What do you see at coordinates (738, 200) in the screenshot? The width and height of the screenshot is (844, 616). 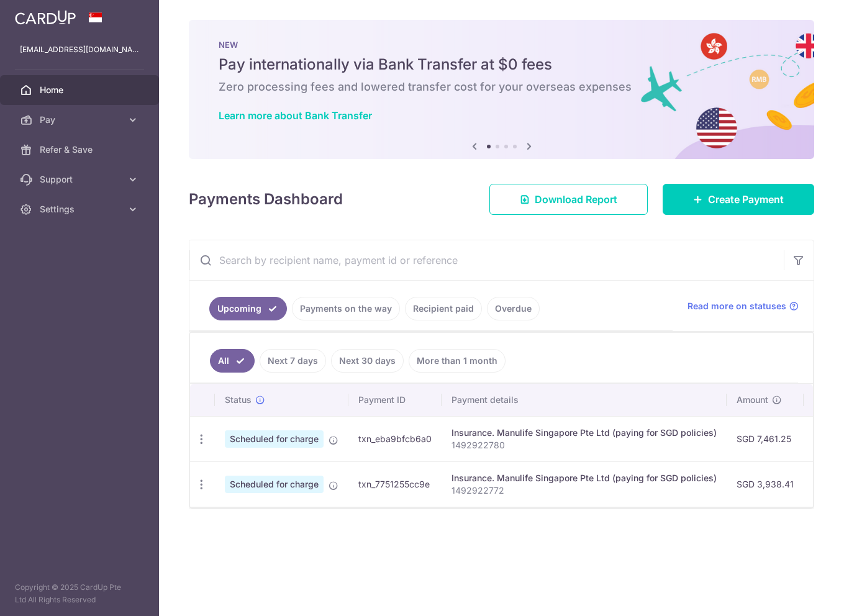 I see `a: Create Payment` at bounding box center [738, 200].